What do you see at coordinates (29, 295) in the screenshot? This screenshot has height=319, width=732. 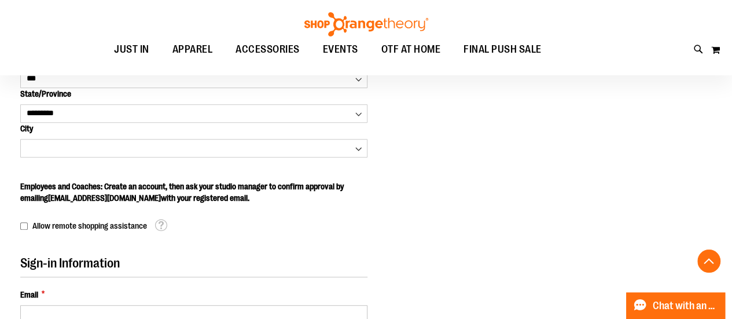 I see `span: Email` at bounding box center [29, 295].